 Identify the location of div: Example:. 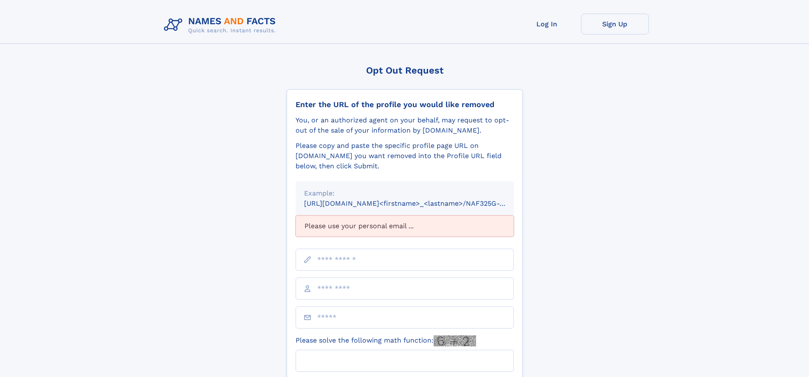
(405, 193).